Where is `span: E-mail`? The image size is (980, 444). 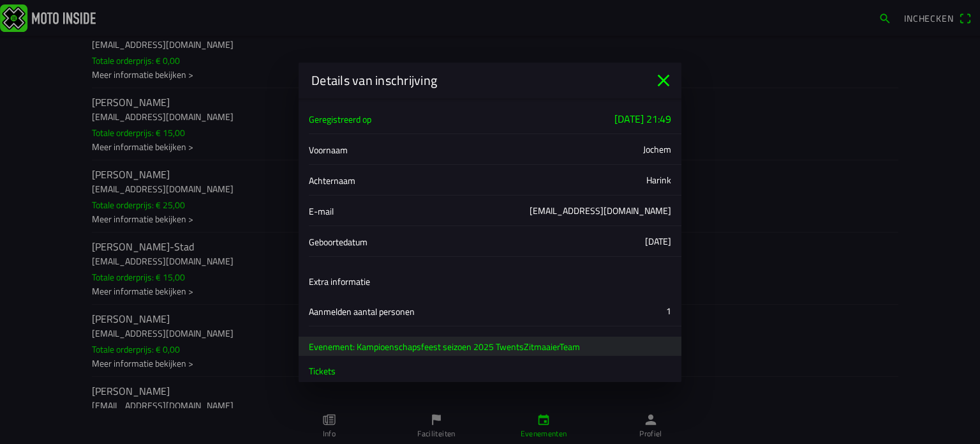 span: E-mail is located at coordinates (321, 211).